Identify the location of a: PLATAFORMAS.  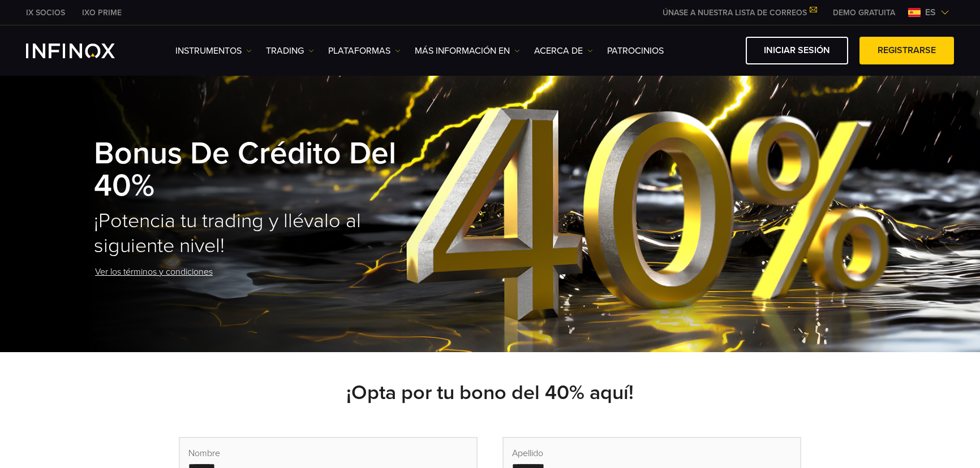
(365, 51).